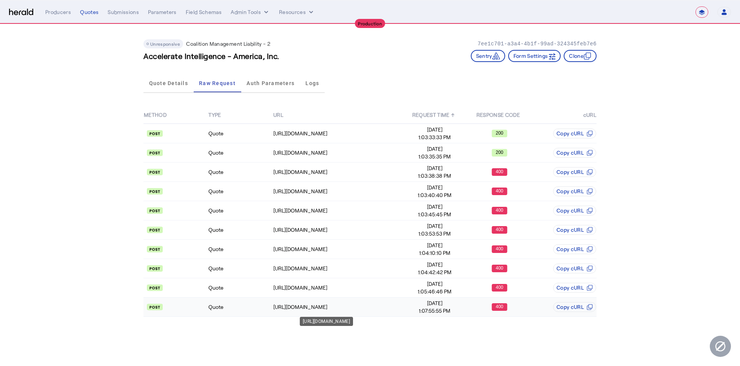 The width and height of the screenshot is (740, 366). Describe the element at coordinates (435, 291) in the screenshot. I see `span: 1:05:46:46 PM` at that location.